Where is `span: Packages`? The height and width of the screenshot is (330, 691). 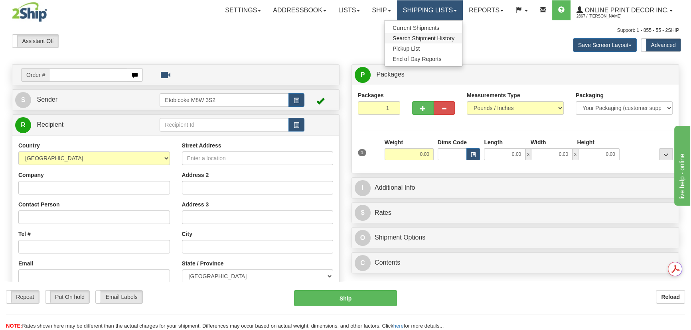
span: Packages is located at coordinates (390, 74).